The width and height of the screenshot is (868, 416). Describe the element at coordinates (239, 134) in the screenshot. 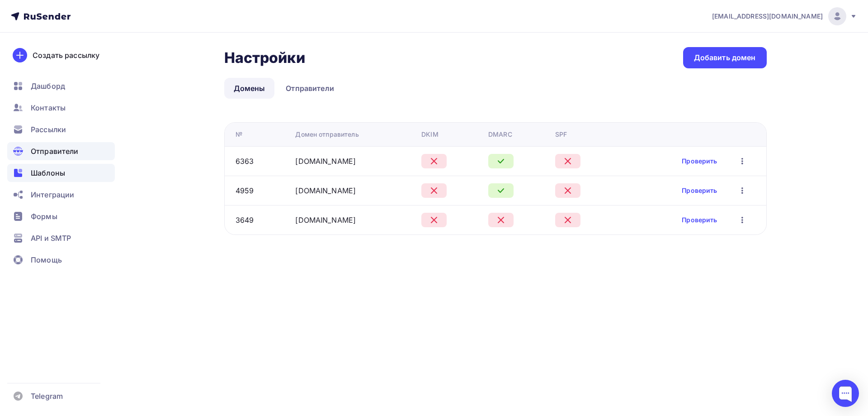

I see `div: №` at that location.